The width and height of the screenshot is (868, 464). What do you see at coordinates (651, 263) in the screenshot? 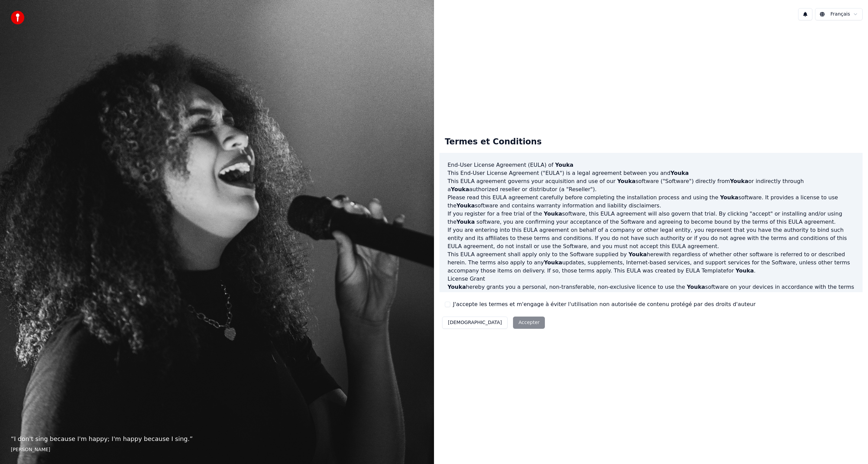
I see `p: This EULA agreement shall apply only to the Software supplied by herewith regardless of whether o...` at bounding box center [651, 263].